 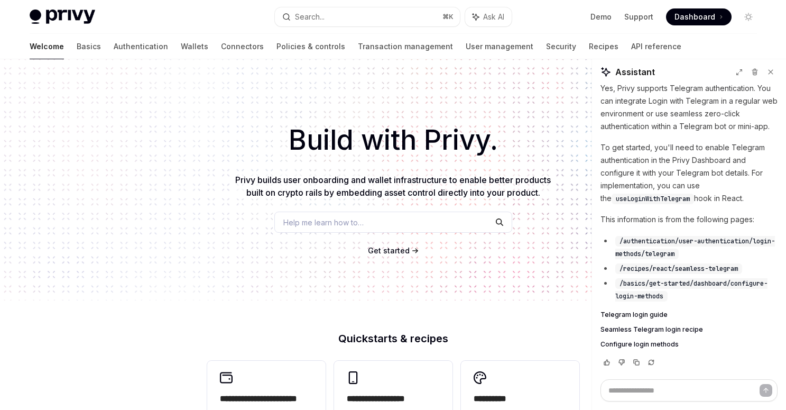 What do you see at coordinates (367, 17) in the screenshot?
I see `button: Search...⌘K` at bounding box center [367, 17].